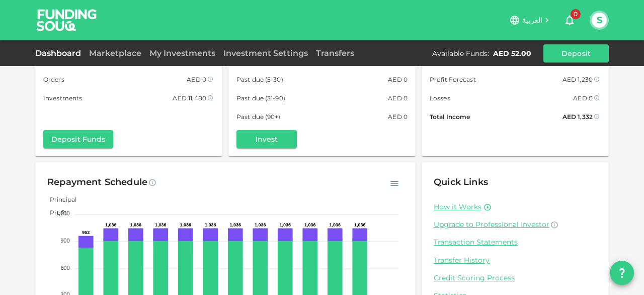 The width and height of the screenshot is (644, 295). Describe the element at coordinates (59, 199) in the screenshot. I see `span: Principal` at that location.